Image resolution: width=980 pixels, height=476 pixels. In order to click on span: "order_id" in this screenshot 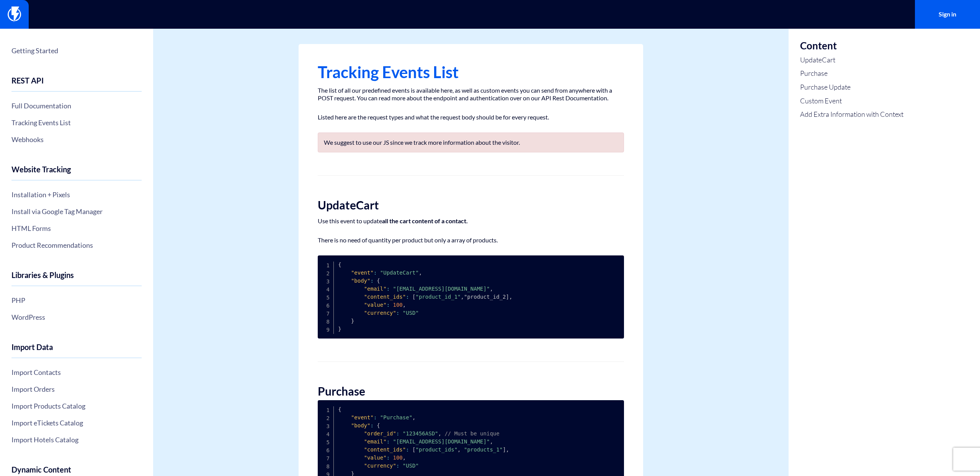, I will do `click(380, 433)`.